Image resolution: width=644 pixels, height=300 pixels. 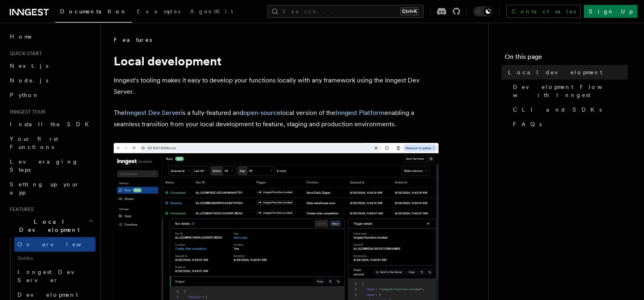 I want to click on a: Overview, so click(x=55, y=244).